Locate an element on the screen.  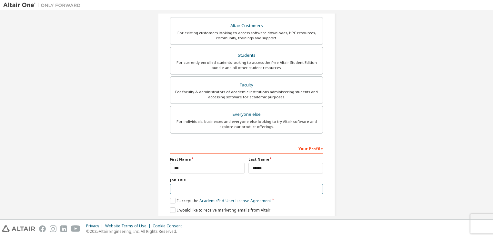
label: I accept the is located at coordinates (220, 201).